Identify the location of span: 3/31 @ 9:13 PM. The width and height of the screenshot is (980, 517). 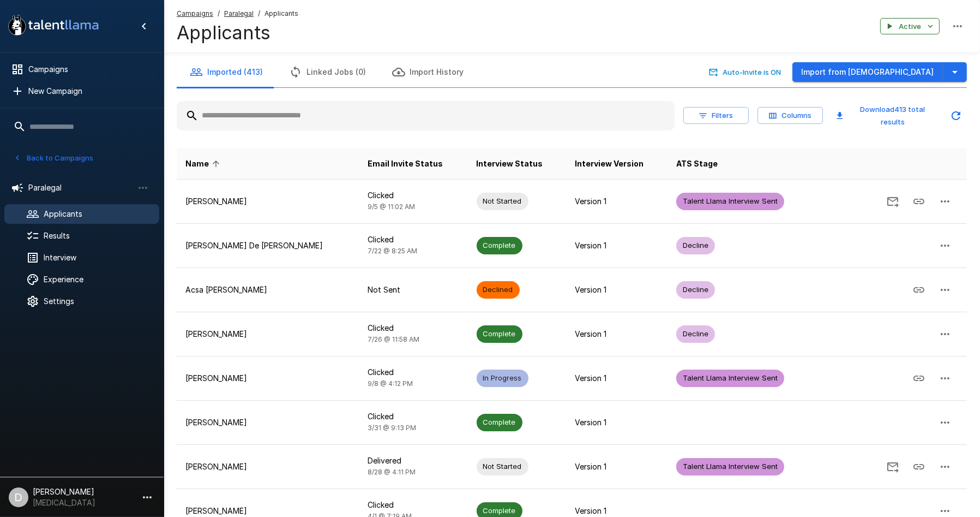
(392, 427).